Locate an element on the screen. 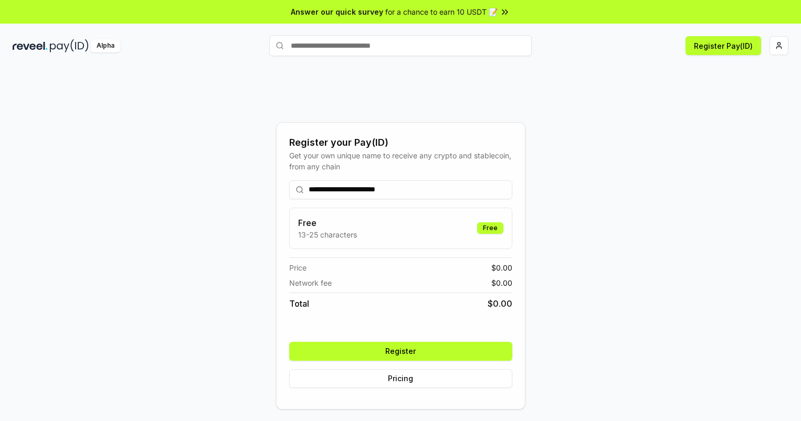 The width and height of the screenshot is (801, 421). div: Alpha is located at coordinates (105, 46).